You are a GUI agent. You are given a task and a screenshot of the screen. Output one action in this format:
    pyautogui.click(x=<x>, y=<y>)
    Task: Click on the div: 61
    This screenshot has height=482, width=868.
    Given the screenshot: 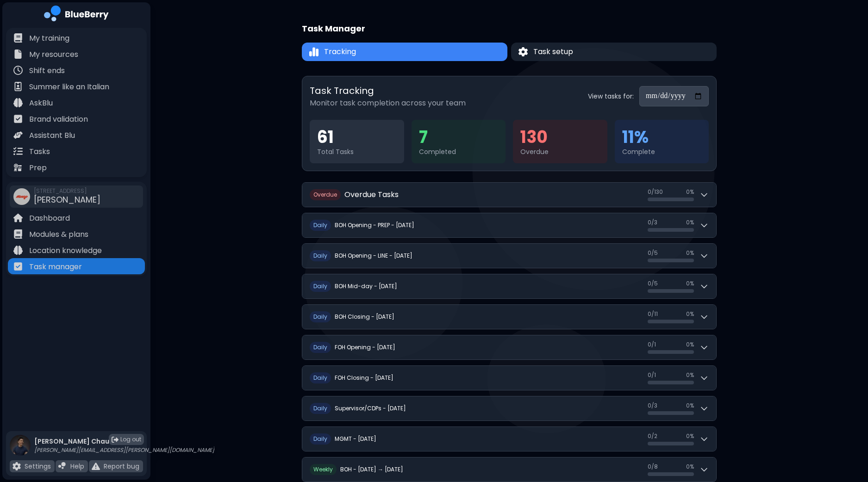 What is the action you would take?
    pyautogui.click(x=357, y=137)
    